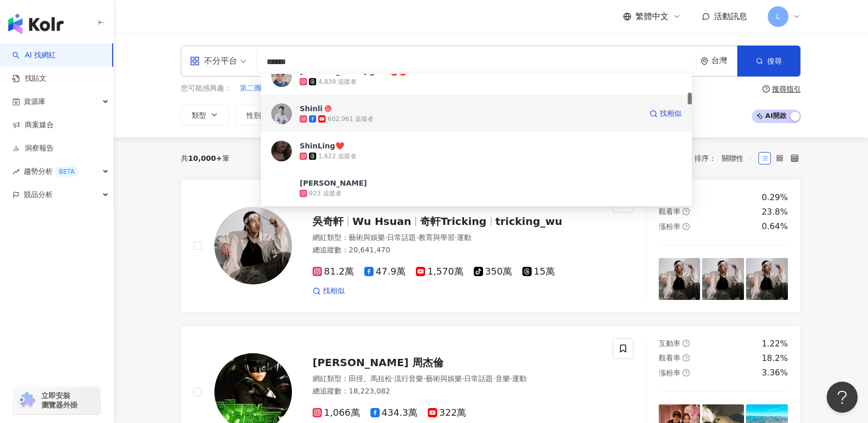 Image resolution: width=868 pixels, height=423 pixels. Describe the element at coordinates (491, 246) in the screenshot. I see `a: KOL Avatar吳奇軒Wu Hsuan奇軒Trickingtricking_wu網紅類型：藝術與娛樂·日常話題·教育與學習·運動總追蹤數：20,641,47081.2萬47.9萬1,570萬...` at that location.